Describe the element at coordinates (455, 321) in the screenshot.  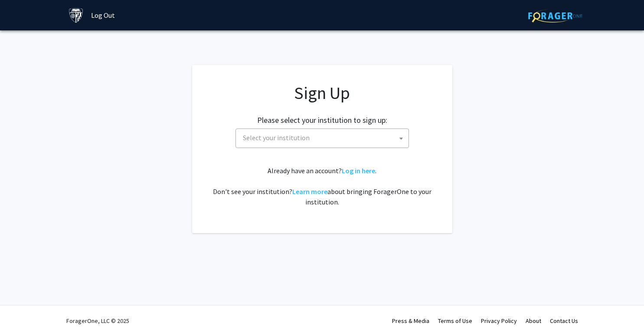
I see `a: Terms of Use` at that location.